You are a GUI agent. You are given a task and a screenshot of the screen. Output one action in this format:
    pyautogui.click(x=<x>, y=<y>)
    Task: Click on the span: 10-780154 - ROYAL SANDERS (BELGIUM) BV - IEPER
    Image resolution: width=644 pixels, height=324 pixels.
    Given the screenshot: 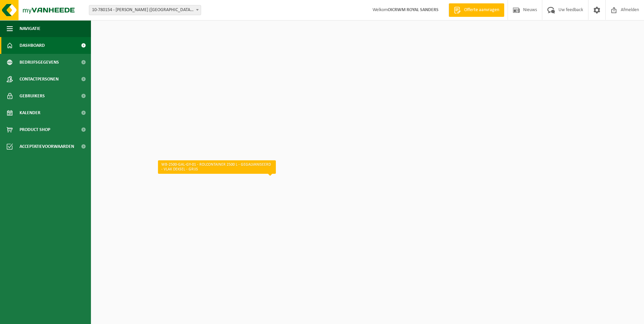 What is the action you would take?
    pyautogui.click(x=145, y=10)
    